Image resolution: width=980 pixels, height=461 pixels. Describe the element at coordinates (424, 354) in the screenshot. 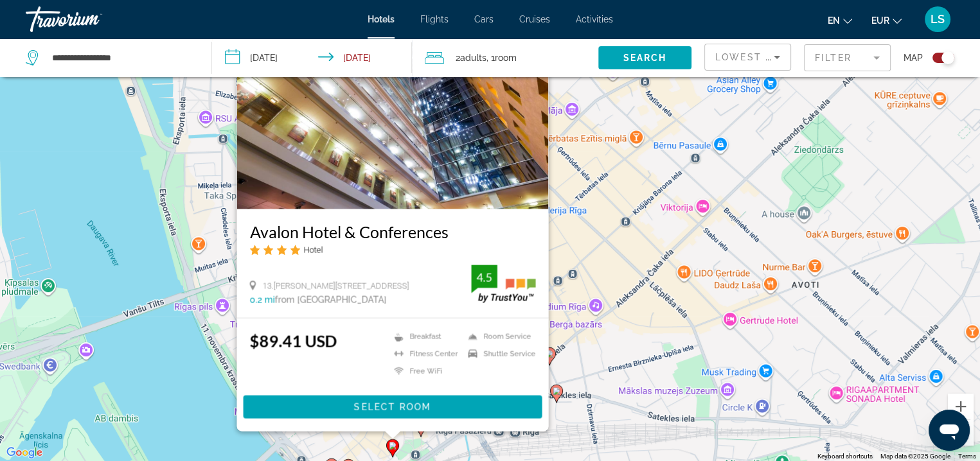

I see `li: Fitness Center` at that location.